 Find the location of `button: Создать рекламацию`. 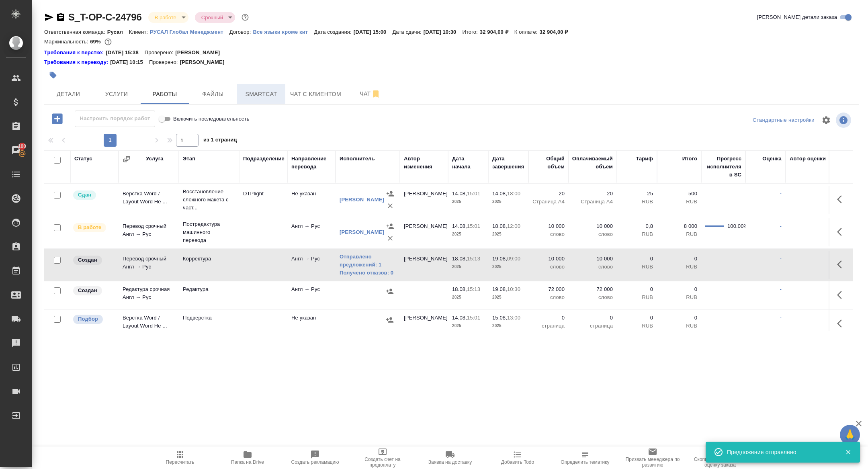

button: Создать рекламацию is located at coordinates (315, 458).